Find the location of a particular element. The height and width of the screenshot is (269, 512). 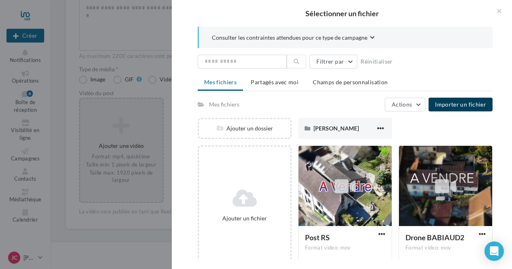

button: Filtrer par is located at coordinates (333, 62).